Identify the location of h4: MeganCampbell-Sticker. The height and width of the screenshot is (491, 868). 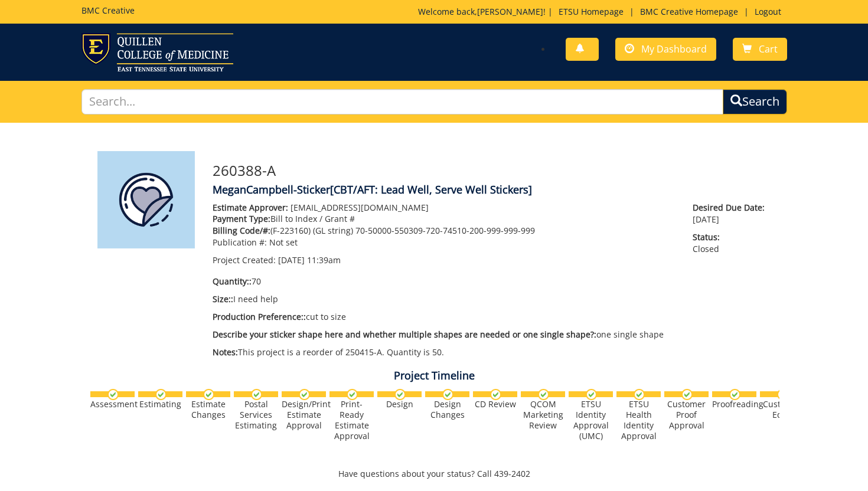
(491, 190).